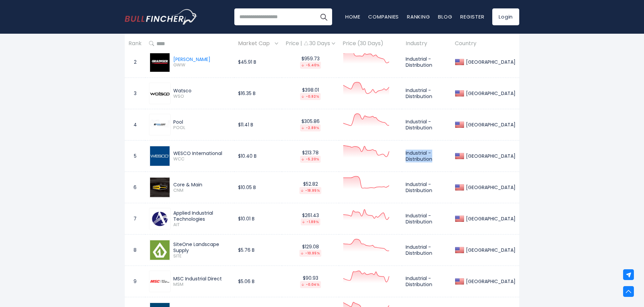 Image resolution: width=644 pixels, height=307 pixels. I want to click on td: $45.91 B, so click(258, 62).